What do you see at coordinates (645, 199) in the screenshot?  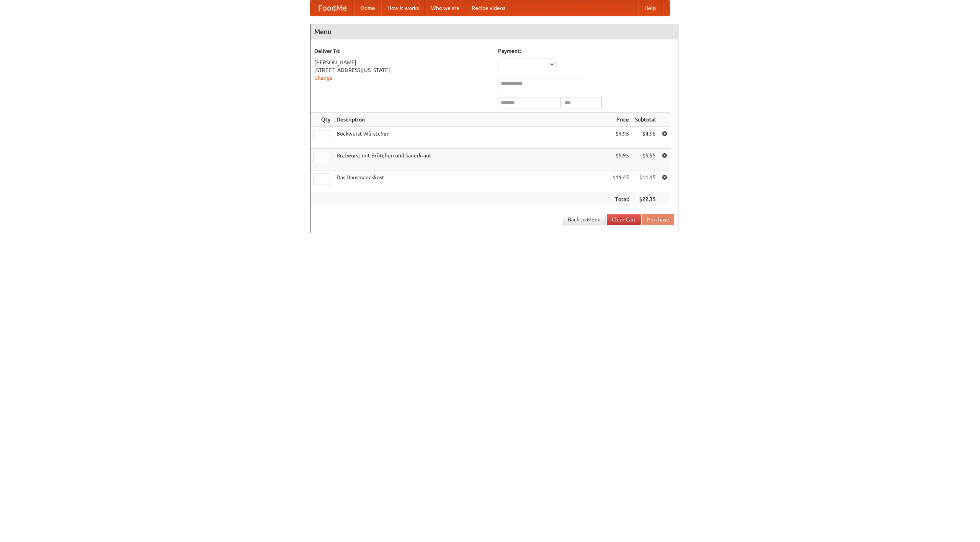 I see `th: $22.35` at bounding box center [645, 199].